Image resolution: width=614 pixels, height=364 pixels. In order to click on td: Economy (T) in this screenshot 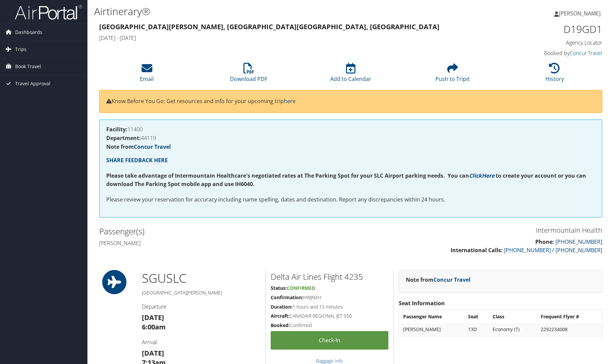, I will do `click(512, 329)`.